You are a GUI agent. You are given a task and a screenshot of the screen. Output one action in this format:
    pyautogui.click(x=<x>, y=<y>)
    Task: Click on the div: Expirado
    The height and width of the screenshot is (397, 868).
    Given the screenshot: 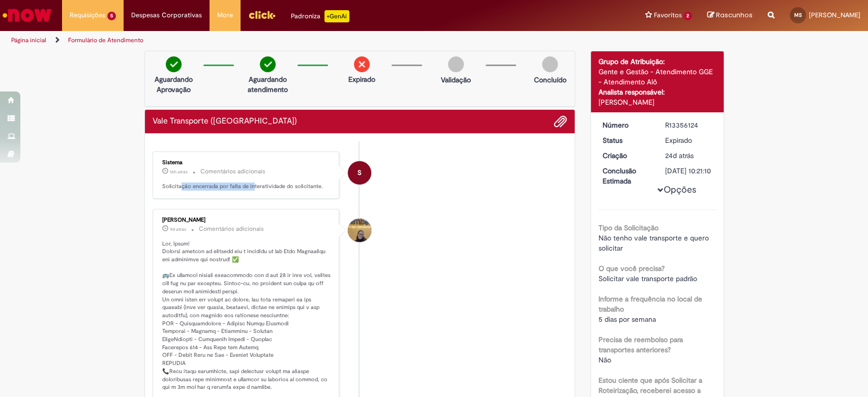 What is the action you would take?
    pyautogui.click(x=688, y=140)
    